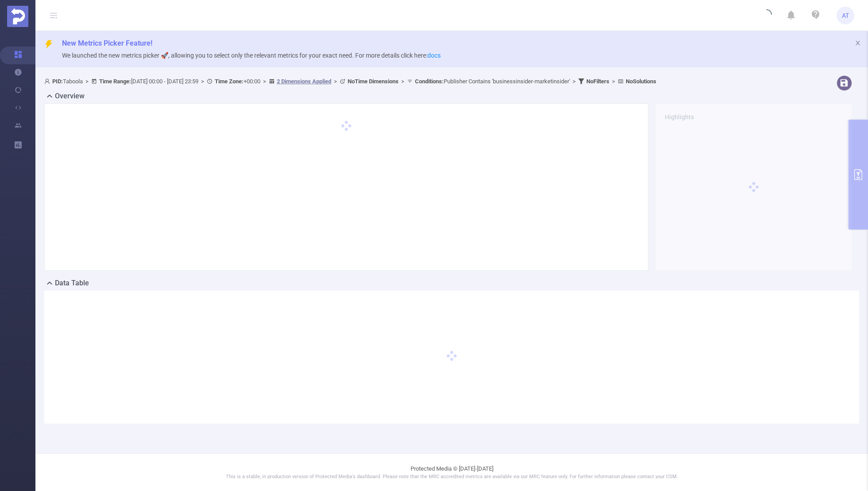 Image resolution: width=868 pixels, height=491 pixels. Describe the element at coordinates (492, 81) in the screenshot. I see `span: Publisher Contains 'businessinsider-marketinsider'` at that location.